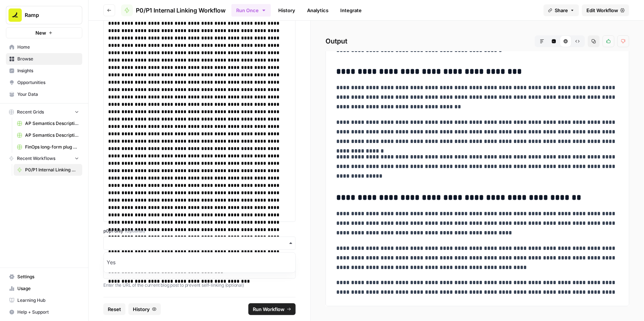  Describe the element at coordinates (52, 123) in the screenshot. I see `span: AP Semantics Descriptions - Month 1 A` at that location.